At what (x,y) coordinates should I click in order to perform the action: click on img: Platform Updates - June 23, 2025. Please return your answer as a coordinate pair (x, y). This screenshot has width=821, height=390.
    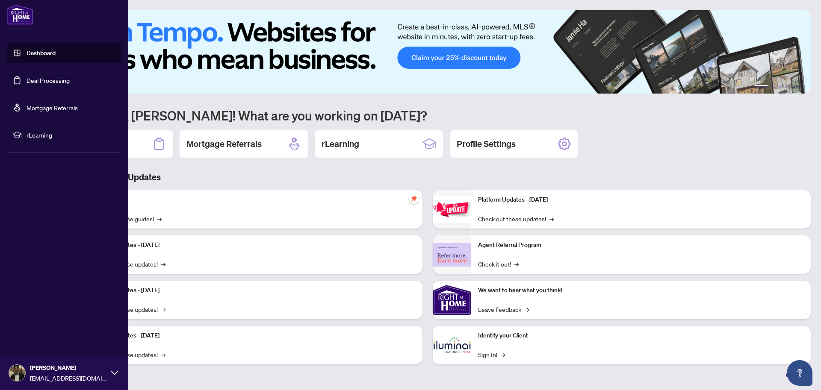
    Looking at the image, I should click on (452, 209).